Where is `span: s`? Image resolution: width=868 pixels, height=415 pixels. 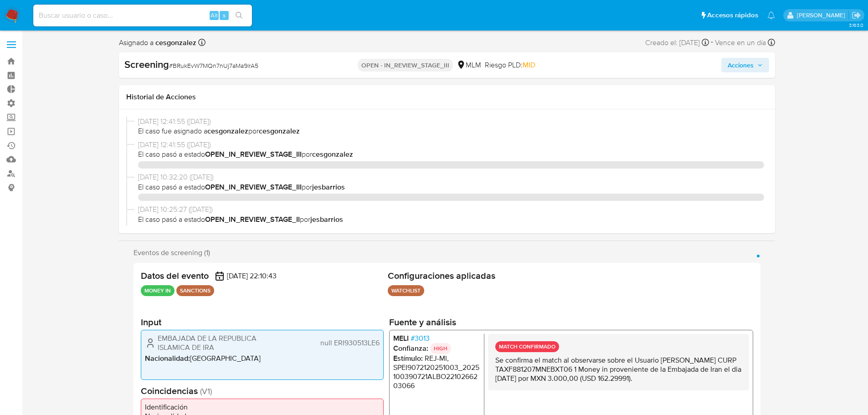 span: s is located at coordinates (224, 15).